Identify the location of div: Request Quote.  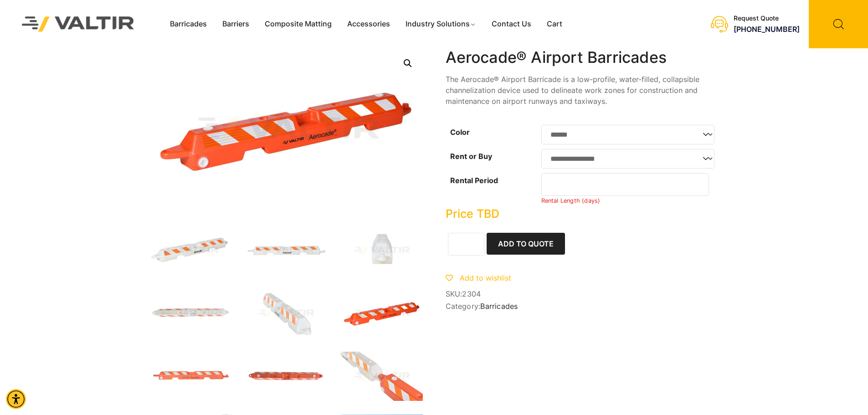
(766, 18).